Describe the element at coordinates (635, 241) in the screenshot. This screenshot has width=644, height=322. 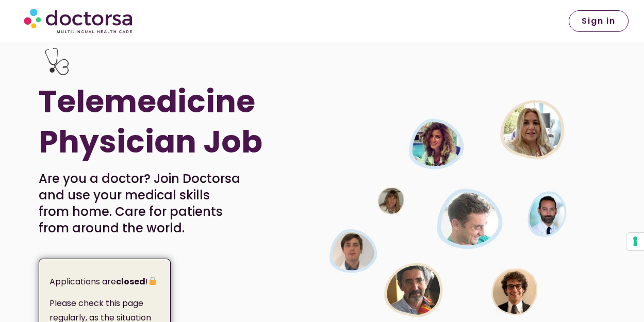
I see `button: Your consent preferences for tracking technologies` at that location.